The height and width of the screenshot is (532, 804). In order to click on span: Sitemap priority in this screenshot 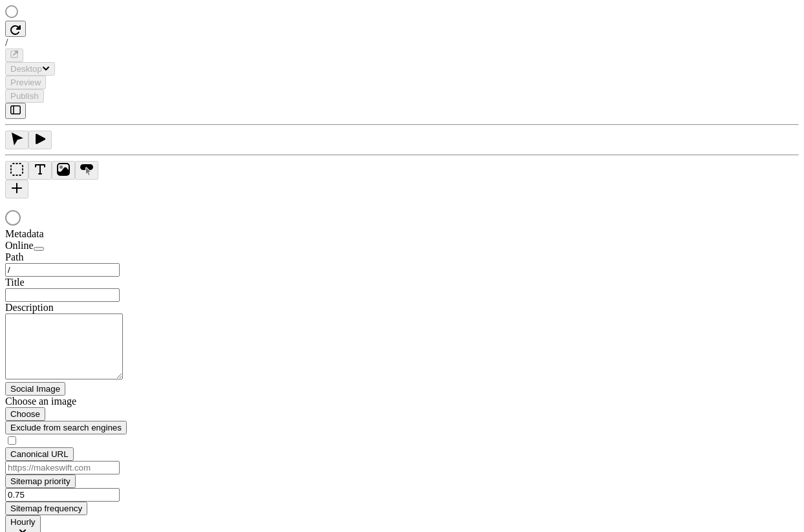, I will do `click(40, 481)`.